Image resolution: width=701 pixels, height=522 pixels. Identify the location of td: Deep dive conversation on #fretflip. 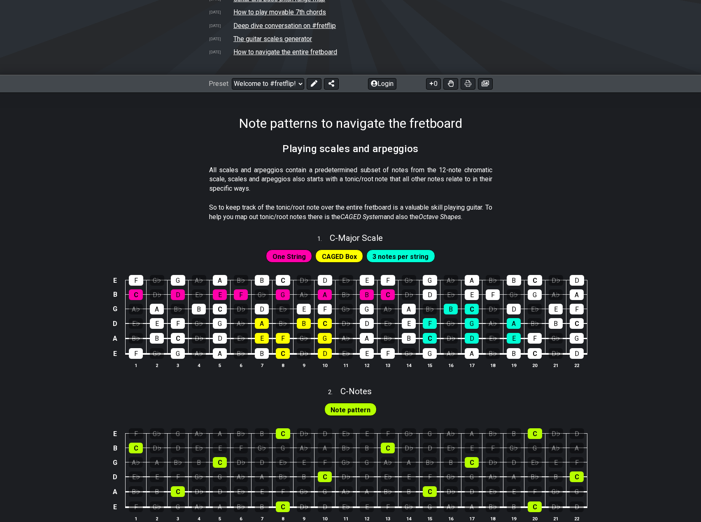
(284, 26).